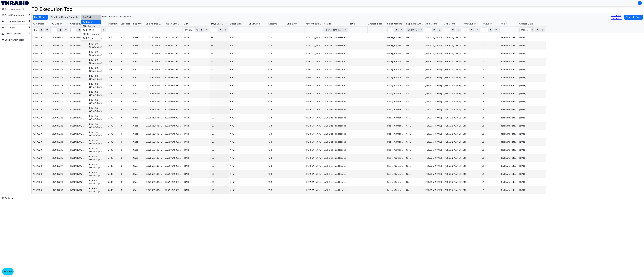  I want to click on td: 142987214, so click(60, 62).